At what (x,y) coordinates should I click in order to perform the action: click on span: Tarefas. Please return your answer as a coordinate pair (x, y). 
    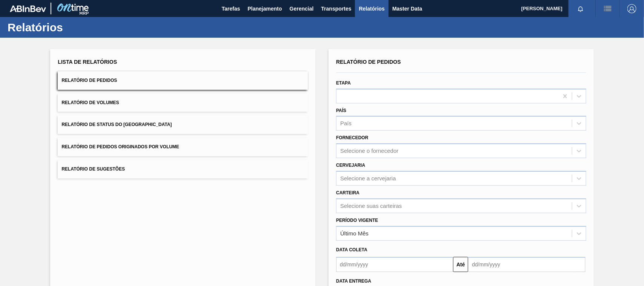
    Looking at the image, I should click on (231, 9).